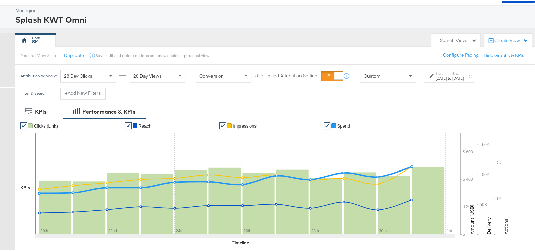 Image resolution: width=535 pixels, height=251 pixels. I want to click on strong: to, so click(449, 77).